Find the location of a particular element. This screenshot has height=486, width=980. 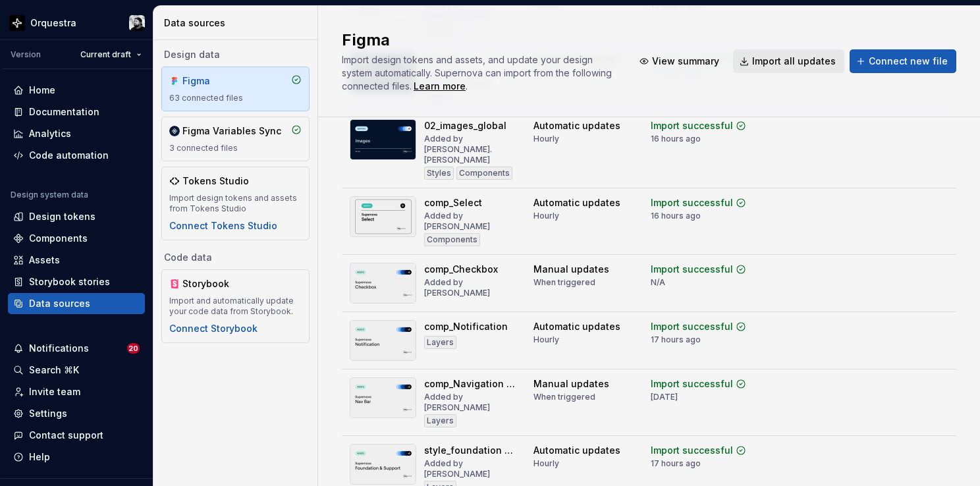

div: Figma Variables Sync is located at coordinates (232, 131).